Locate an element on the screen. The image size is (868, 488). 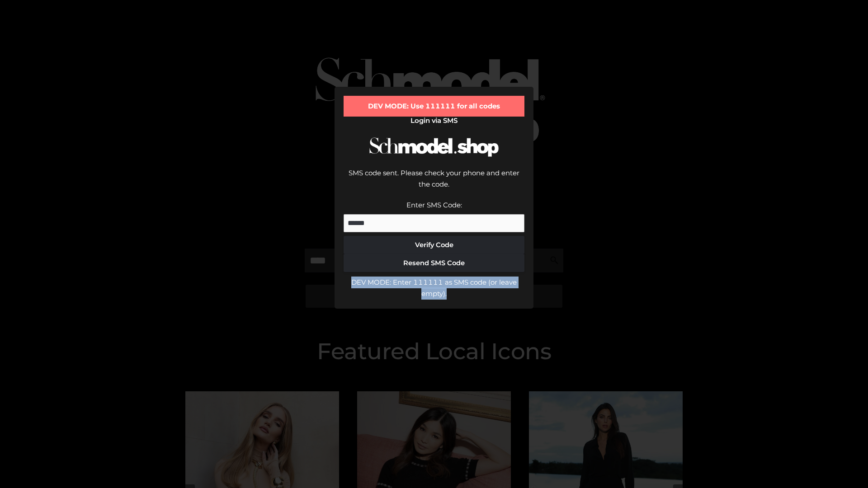
div: DEV MODE: Use 111111 for all codes is located at coordinates (434, 107).